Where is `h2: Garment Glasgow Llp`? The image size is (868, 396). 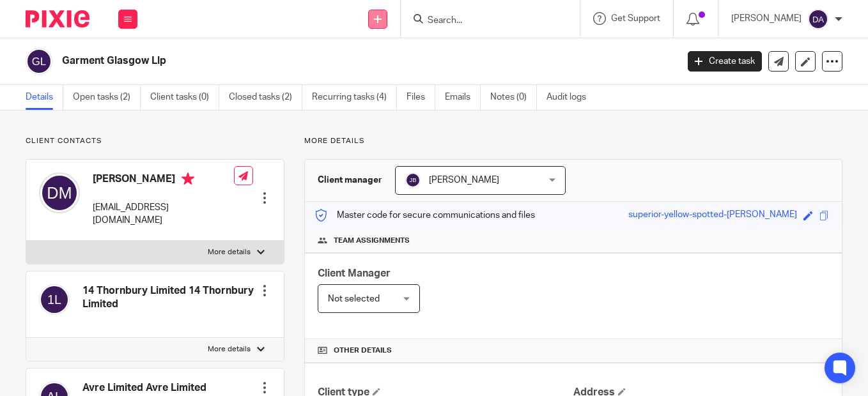
h2: Garment Glasgow Llp is located at coordinates (304, 61).